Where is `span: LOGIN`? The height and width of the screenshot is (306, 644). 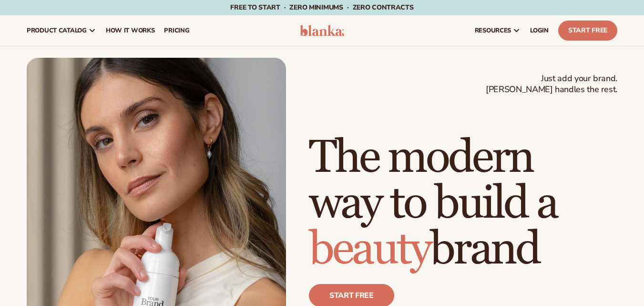
span: LOGIN is located at coordinates (539, 31).